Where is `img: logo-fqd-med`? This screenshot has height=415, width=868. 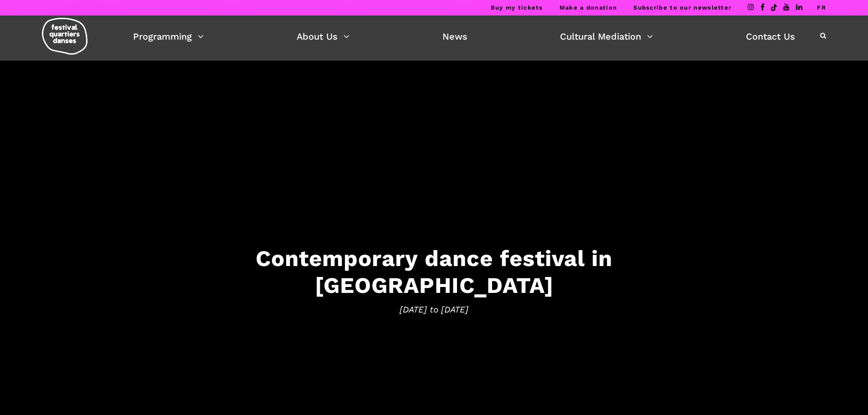 img: logo-fqd-med is located at coordinates (65, 36).